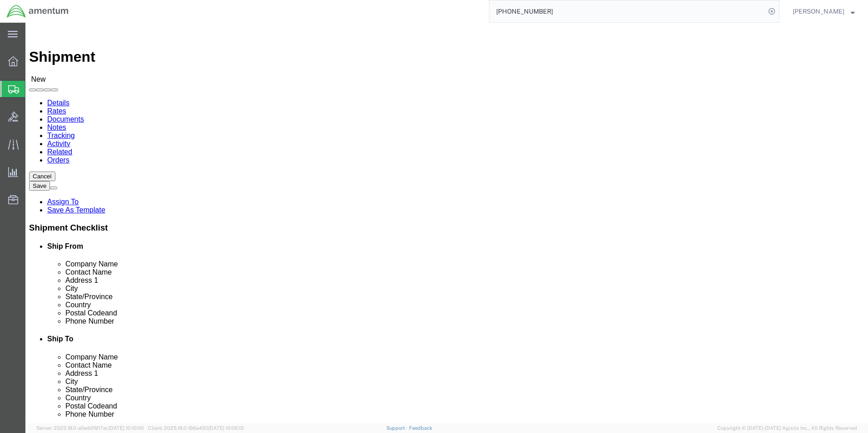 This screenshot has width=868, height=433. What do you see at coordinates (819, 12) in the screenshot?
I see `span: Susan Mitchell-Robertson` at bounding box center [819, 12].